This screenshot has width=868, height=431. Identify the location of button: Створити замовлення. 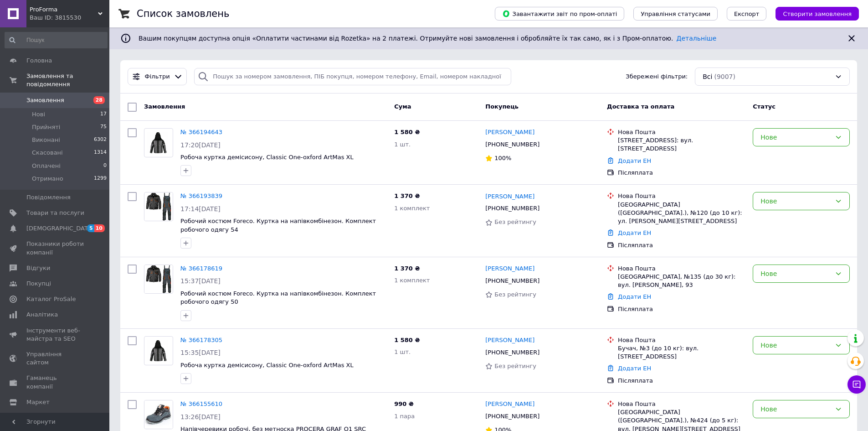
(817, 14).